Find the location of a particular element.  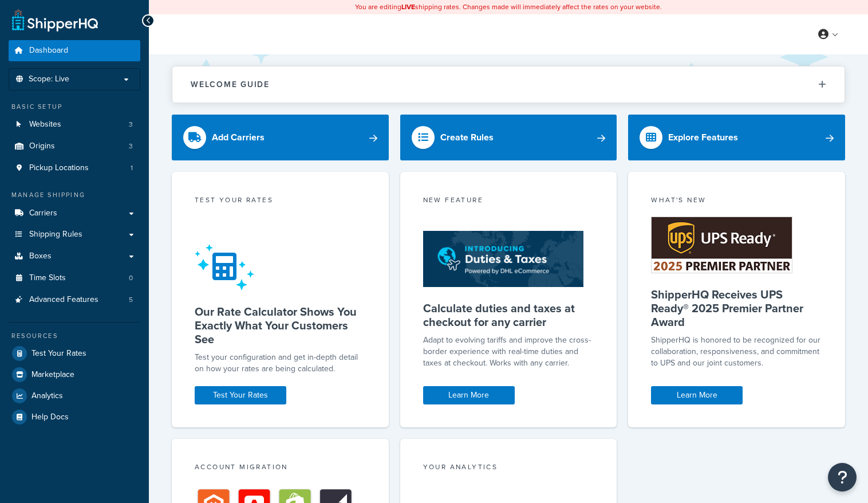

span: 1 is located at coordinates (132, 168).